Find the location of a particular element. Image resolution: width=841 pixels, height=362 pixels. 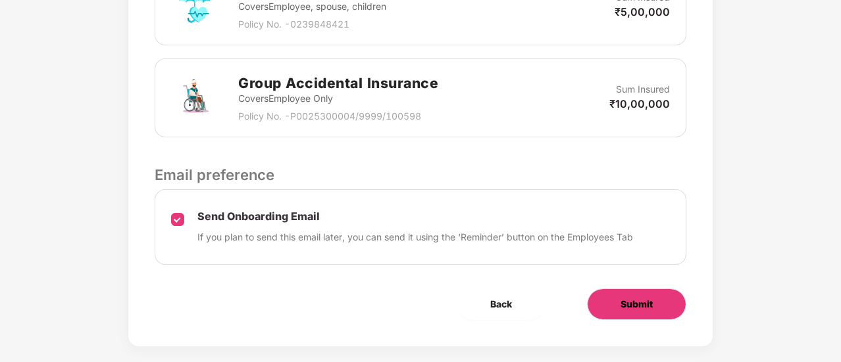

span: Submit is located at coordinates (636, 305).